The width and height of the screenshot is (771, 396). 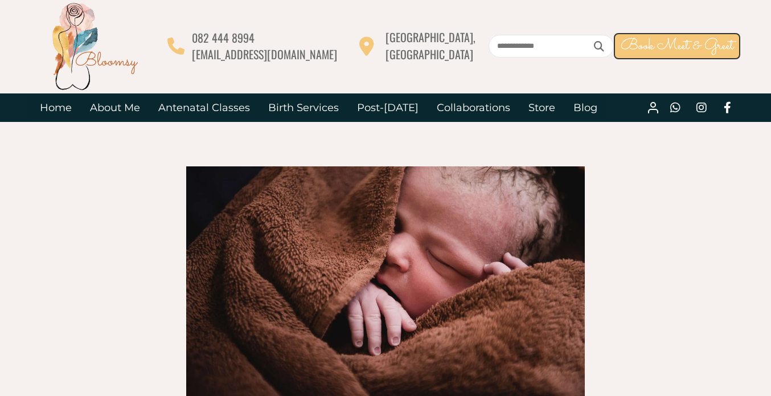 I want to click on a: Antenatal Classes, so click(x=204, y=108).